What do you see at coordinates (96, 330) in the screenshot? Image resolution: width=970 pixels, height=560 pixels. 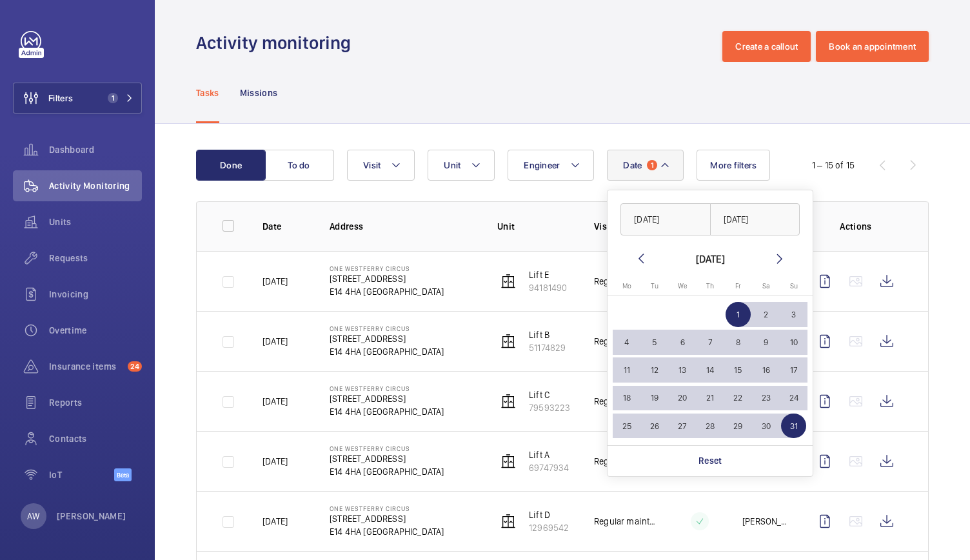 I see `span: Overtime` at bounding box center [96, 330].